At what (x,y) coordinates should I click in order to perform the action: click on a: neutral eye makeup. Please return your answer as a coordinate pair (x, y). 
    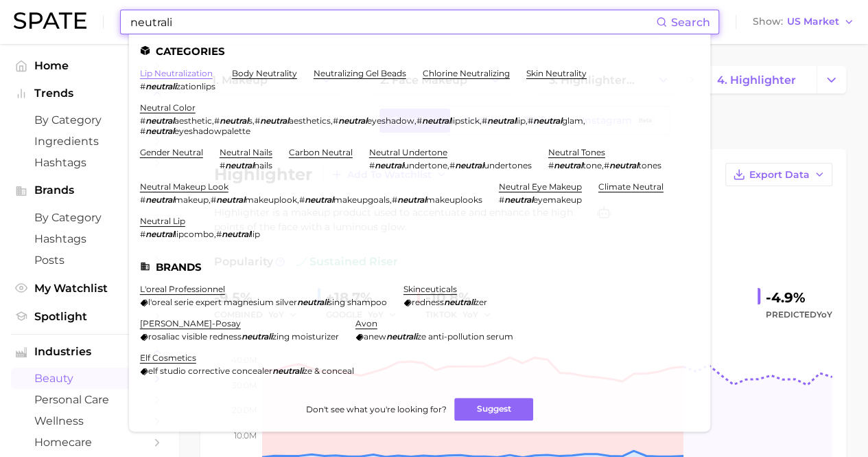
    Looking at the image, I should click on (540, 186).